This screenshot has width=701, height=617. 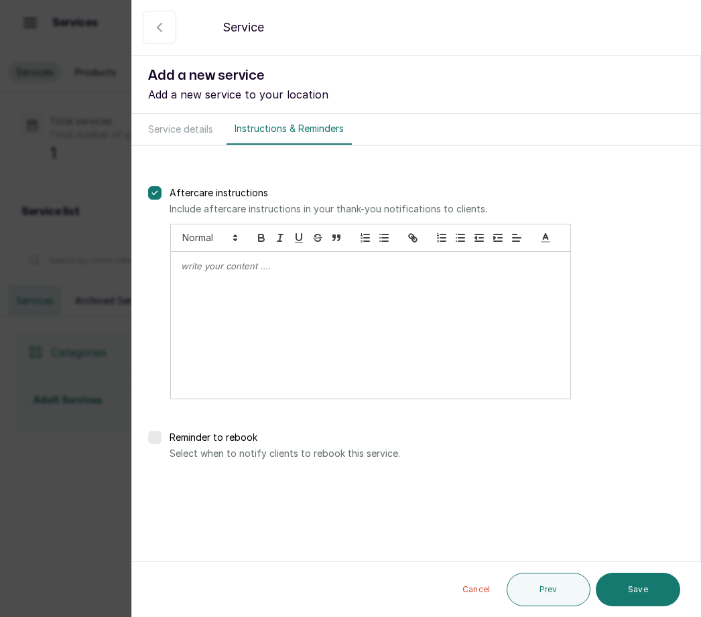 What do you see at coordinates (243, 27) in the screenshot?
I see `p: Service` at bounding box center [243, 27].